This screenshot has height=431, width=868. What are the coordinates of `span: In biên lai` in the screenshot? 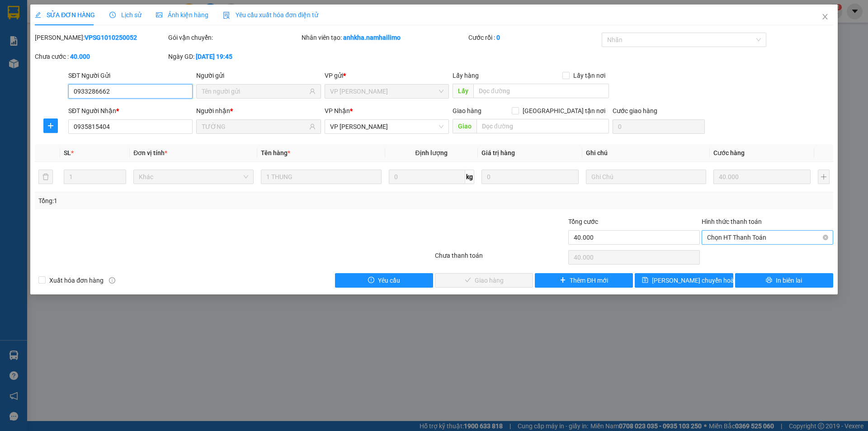 It's located at (789, 280).